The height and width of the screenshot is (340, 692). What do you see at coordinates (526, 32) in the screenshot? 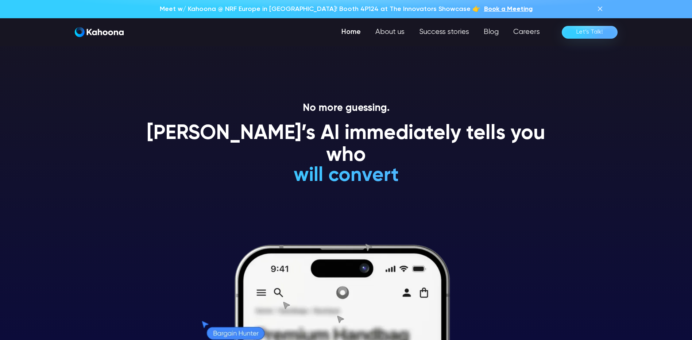
I see `a: Careers` at bounding box center [526, 32].